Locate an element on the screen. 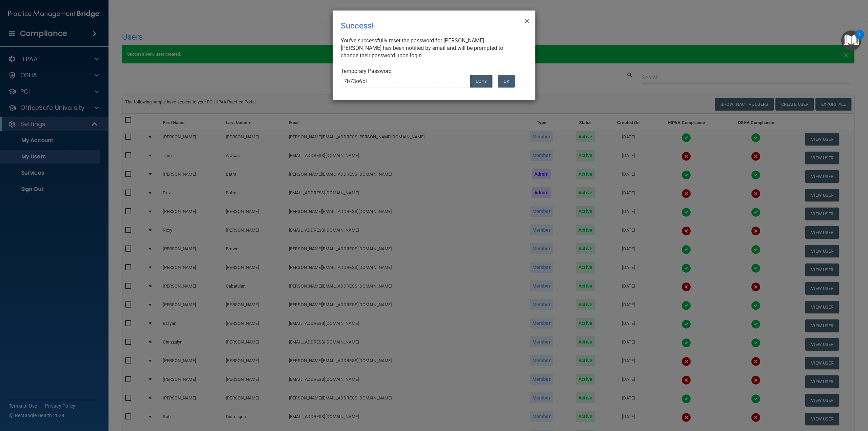 This screenshot has width=868, height=431. div: Success! is located at coordinates (420, 26).